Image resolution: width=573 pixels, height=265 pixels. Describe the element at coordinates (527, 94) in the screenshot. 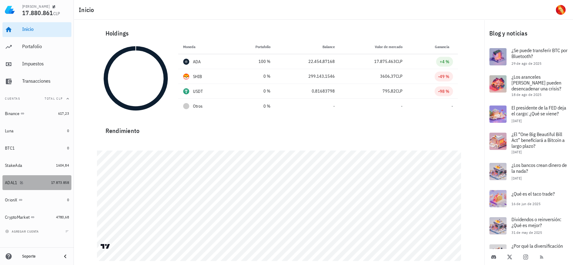

I see `span: 18 de ago de 2025` at that location.